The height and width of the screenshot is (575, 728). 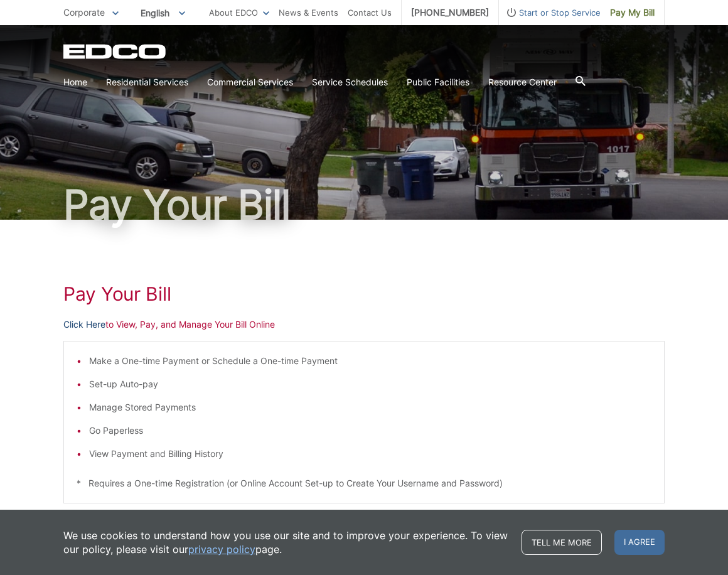 What do you see at coordinates (364, 324) in the screenshot?
I see `p: to View, Pay, and Manage Your Bill Online` at bounding box center [364, 324].